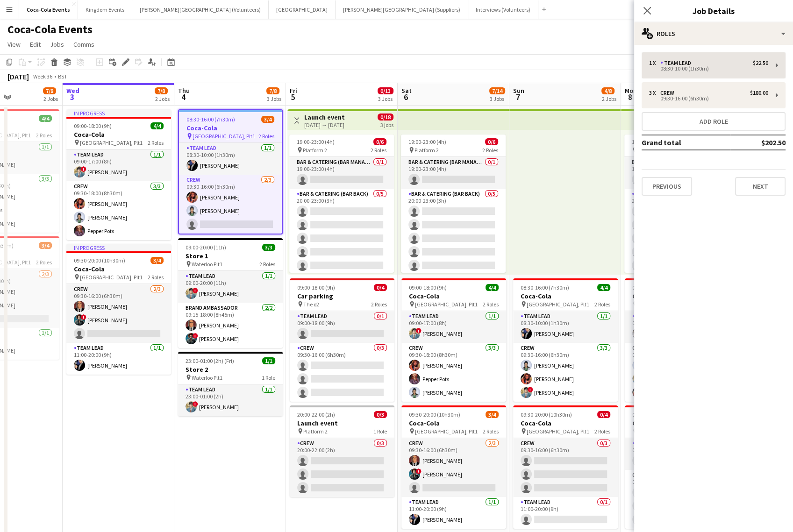  I want to click on app-card-role: Team Lead0/111:00-20:00 (9h), so click(565, 513).